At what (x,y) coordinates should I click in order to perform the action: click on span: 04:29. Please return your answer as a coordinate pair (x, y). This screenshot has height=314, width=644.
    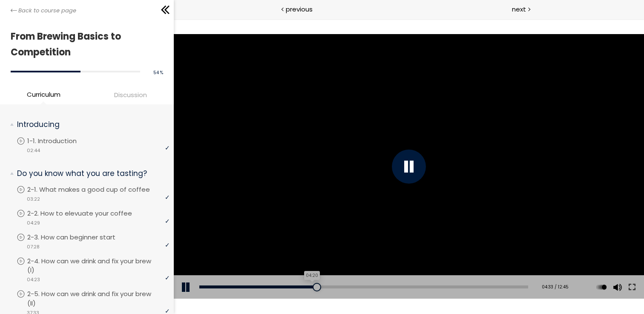
    Looking at the image, I should click on (33, 223).